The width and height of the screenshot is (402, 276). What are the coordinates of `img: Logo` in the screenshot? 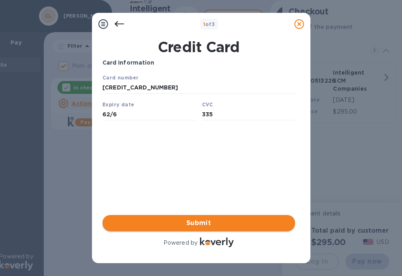 It's located at (217, 242).